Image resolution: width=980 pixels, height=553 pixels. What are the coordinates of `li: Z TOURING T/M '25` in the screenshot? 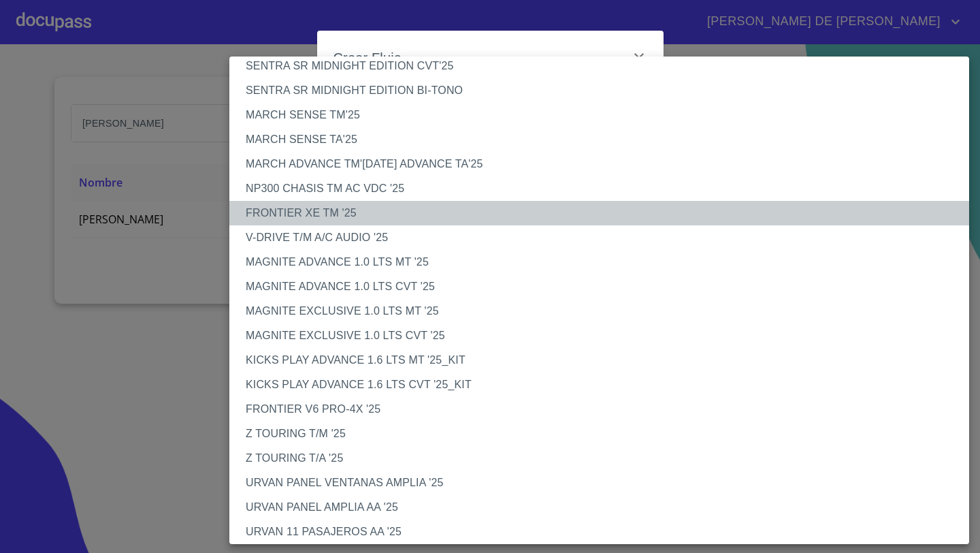 It's located at (599, 434).